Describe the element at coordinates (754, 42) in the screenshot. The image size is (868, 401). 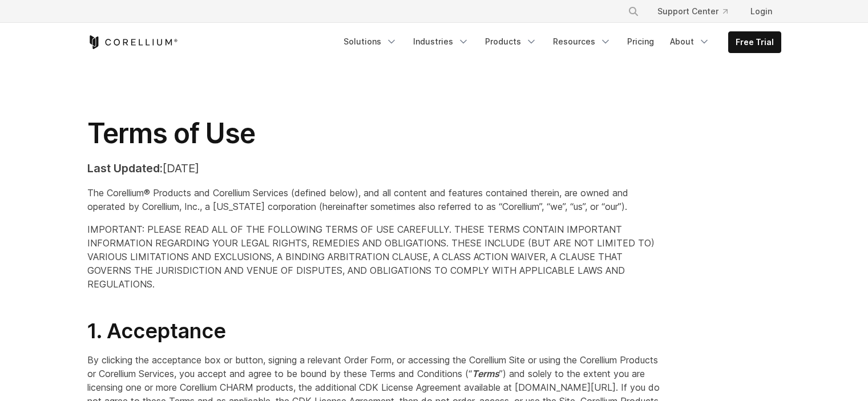
I see `a: Free Trial` at that location.